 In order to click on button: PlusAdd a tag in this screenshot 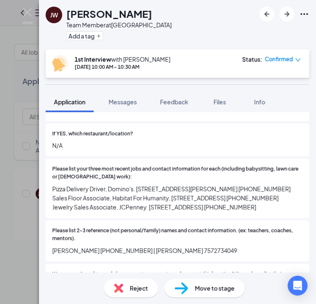, I will do `click(85, 36)`.